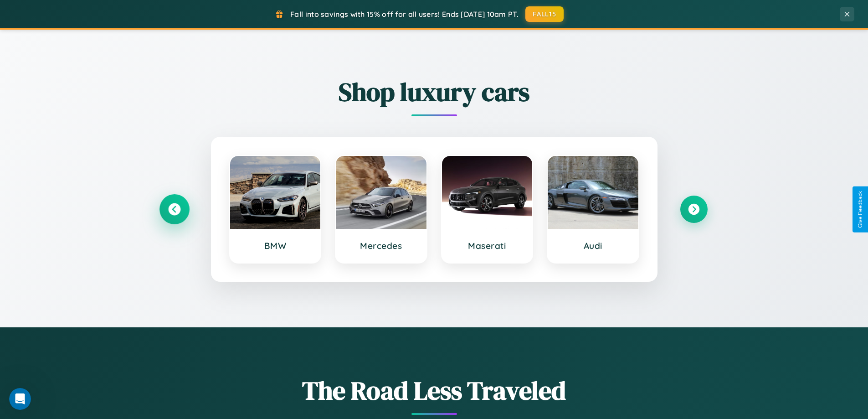 The height and width of the screenshot is (419, 868). I want to click on h3: Audi, so click(593, 246).